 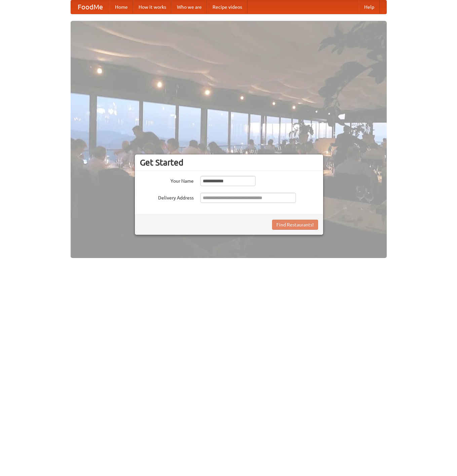 I want to click on a: How it works, so click(x=152, y=7).